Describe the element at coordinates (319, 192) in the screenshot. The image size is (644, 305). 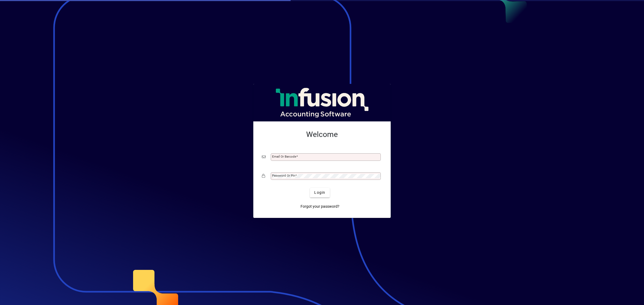
I see `span: Login` at that location.